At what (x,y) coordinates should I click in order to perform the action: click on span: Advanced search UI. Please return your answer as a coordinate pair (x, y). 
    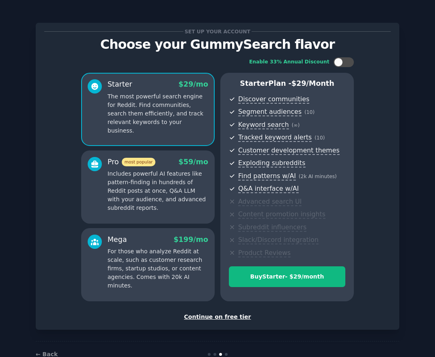
    Looking at the image, I should click on (270, 201).